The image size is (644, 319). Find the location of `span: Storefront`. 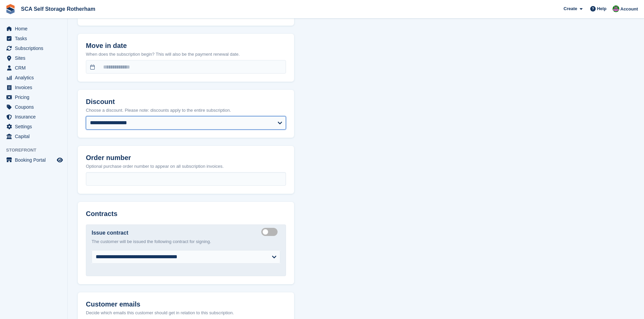

span: Storefront is located at coordinates (37, 150).